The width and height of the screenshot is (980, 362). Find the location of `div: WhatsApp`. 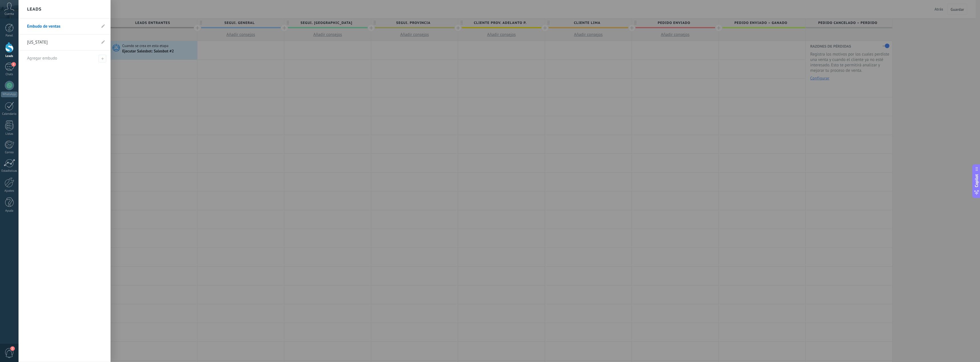

div: WhatsApp is located at coordinates (9, 95).